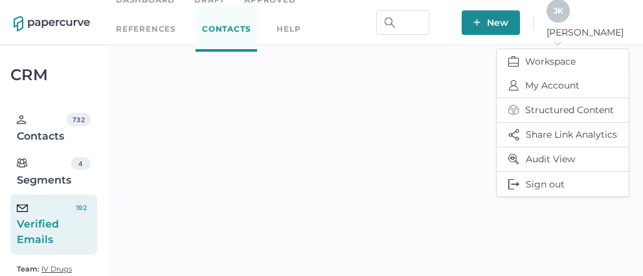 This screenshot has width=643, height=276. Describe the element at coordinates (513, 159) in the screenshot. I see `img: audit-view-icon.a810f195.svg` at that location.